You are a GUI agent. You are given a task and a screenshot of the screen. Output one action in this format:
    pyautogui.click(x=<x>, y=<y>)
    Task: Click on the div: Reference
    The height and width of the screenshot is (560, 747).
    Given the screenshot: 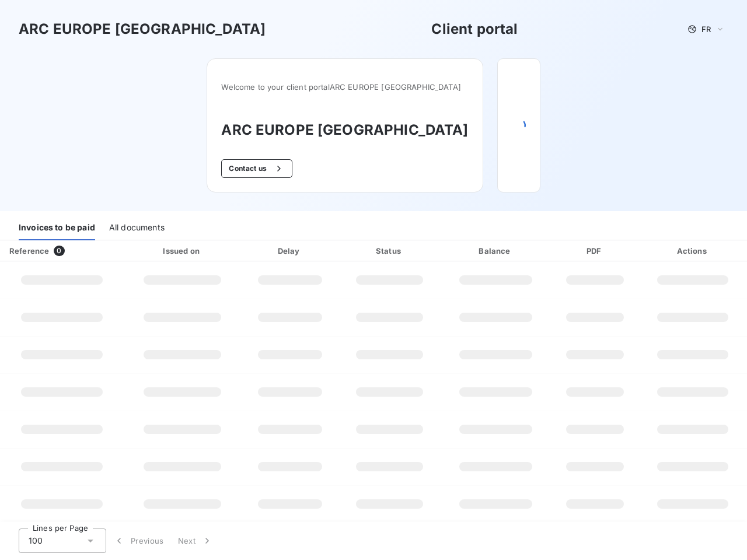 What is the action you would take?
    pyautogui.click(x=29, y=251)
    